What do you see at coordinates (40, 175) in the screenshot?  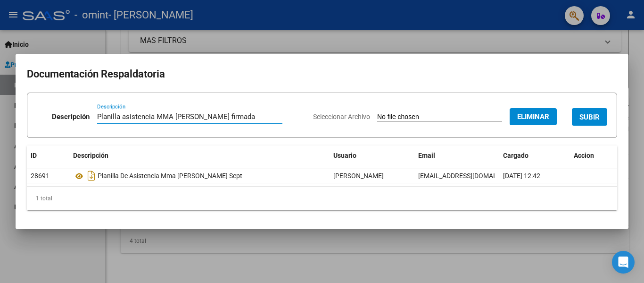 I see `span: 28691` at bounding box center [40, 175].